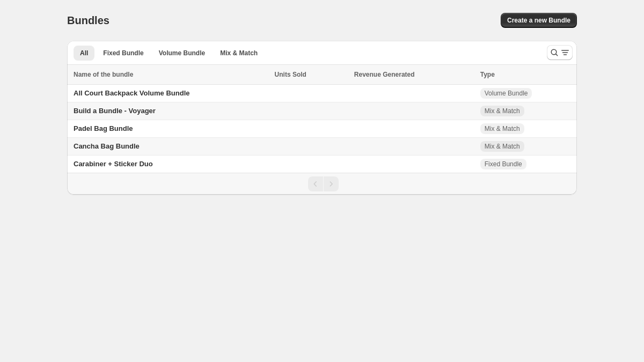  I want to click on span: Revenue Generated, so click(384, 75).